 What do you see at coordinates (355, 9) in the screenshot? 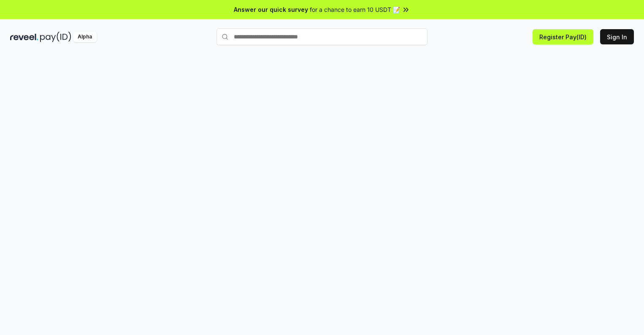
I see `span: for a chance to earn 10 USDT 📝` at bounding box center [355, 9].